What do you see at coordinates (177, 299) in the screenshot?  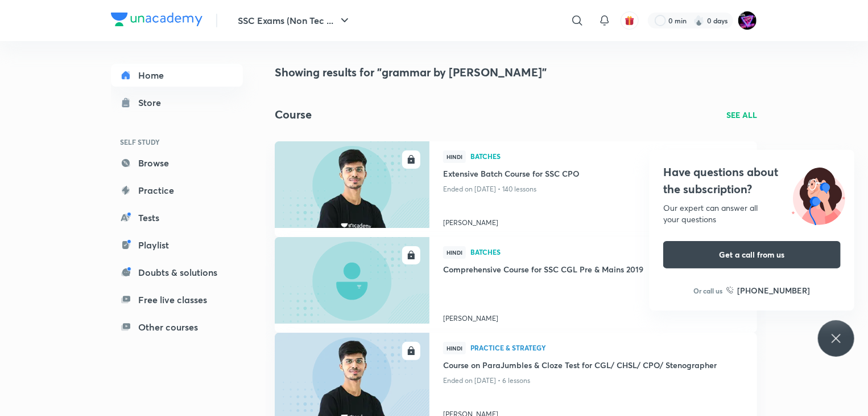 I see `a: Free live classes` at bounding box center [177, 299].